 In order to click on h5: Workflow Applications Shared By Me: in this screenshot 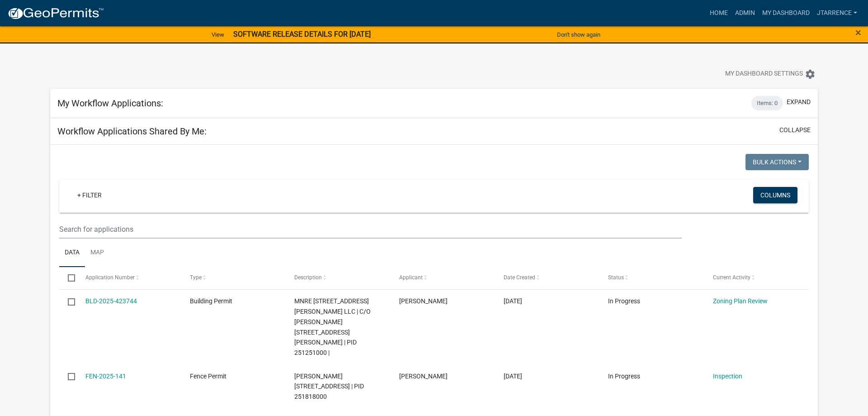, I will do `click(132, 131)`.